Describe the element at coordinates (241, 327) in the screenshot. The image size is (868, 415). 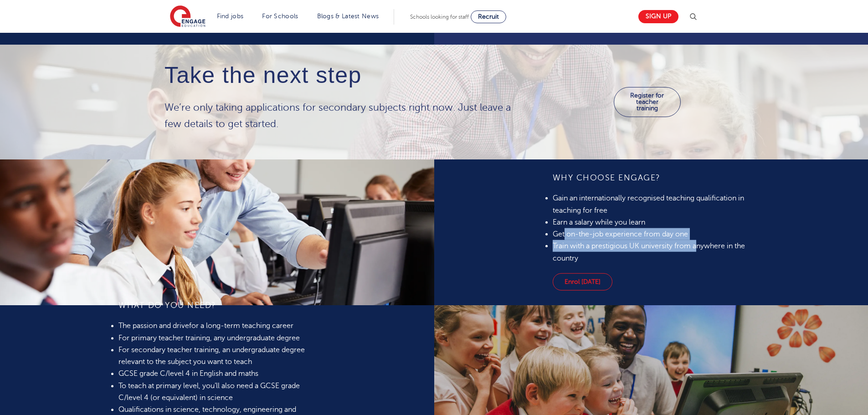
I see `span: for a long-term teaching career` at that location.